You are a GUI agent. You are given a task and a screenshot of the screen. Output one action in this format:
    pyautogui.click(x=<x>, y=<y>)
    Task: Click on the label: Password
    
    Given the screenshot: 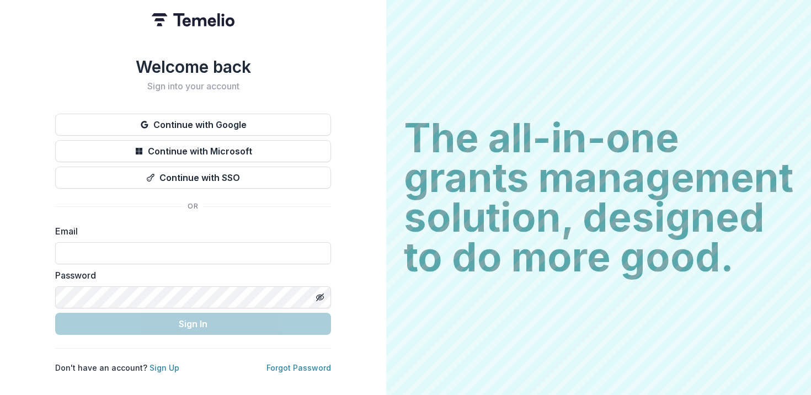 What is the action you would take?
    pyautogui.click(x=190, y=275)
    